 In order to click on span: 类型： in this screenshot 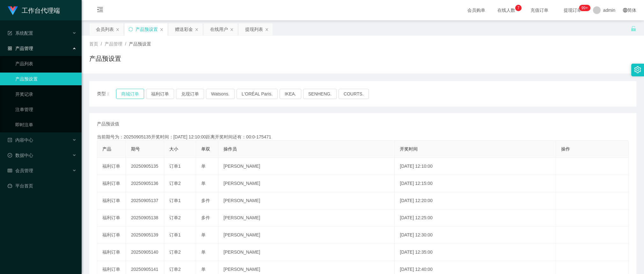, I will do `click(107, 94)`.